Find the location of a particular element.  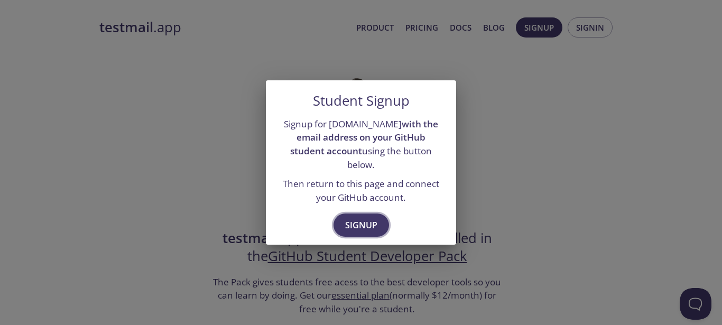

p: Then return to this page and connect your GitHub account. is located at coordinates (361, 190).